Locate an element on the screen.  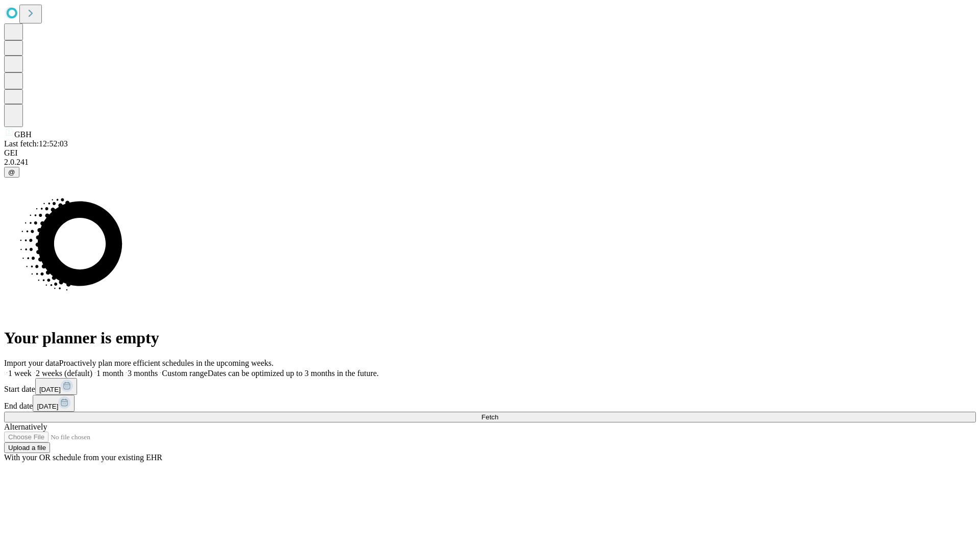
span: With your OR schedule from your existing EHR is located at coordinates (83, 458).